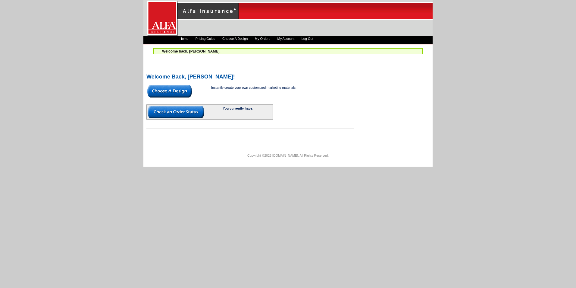 Image resolution: width=576 pixels, height=288 pixels. What do you see at coordinates (170, 91) in the screenshot?
I see `img: button-choose-design.gif` at bounding box center [170, 91].